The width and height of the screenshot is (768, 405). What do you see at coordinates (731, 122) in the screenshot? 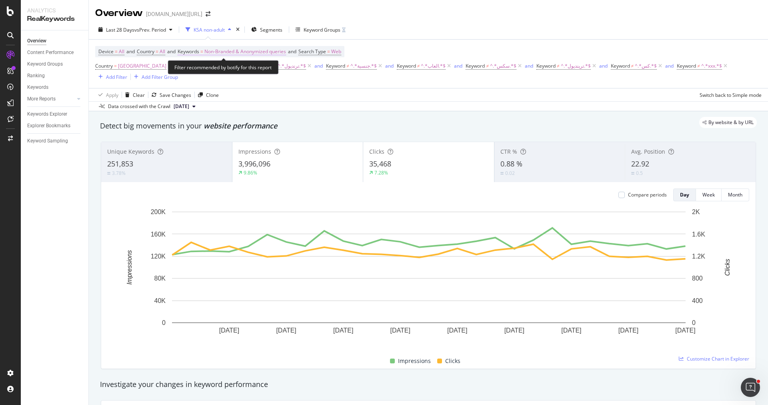
I see `span: By website & by URL` at bounding box center [731, 122].